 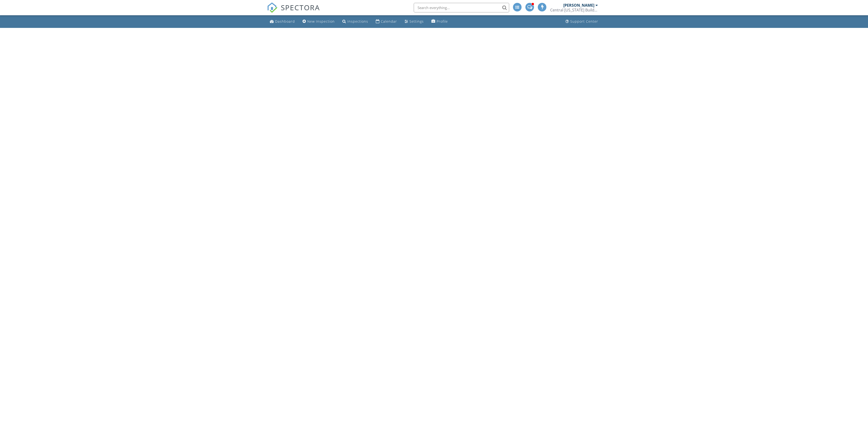 I want to click on a: SPECTORA, so click(x=293, y=11).